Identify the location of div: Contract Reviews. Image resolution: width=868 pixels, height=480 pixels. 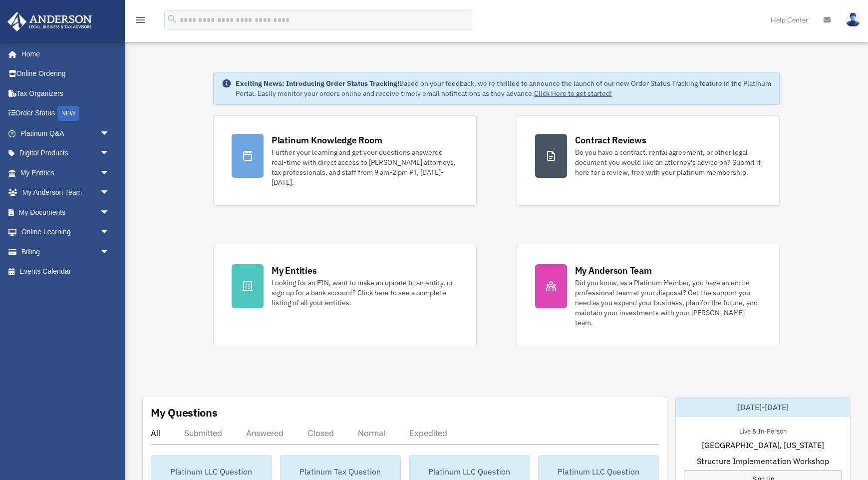
(610, 140).